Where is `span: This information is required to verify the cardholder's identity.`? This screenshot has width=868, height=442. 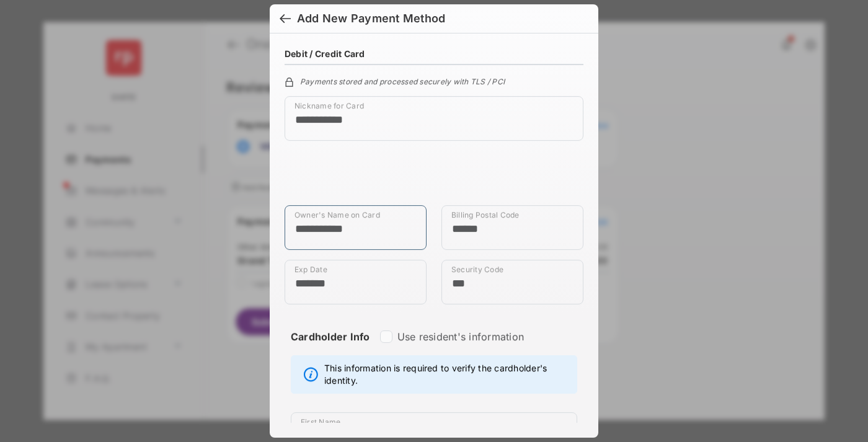
span: This information is required to verify the cardholder's identity. is located at coordinates (447, 375).